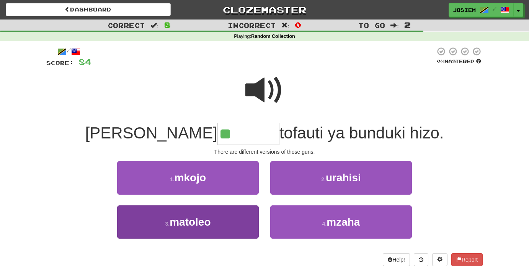 Image resolution: width=529 pixels, height=270 pixels. What do you see at coordinates (441, 61) in the screenshot?
I see `span: 0 %` at bounding box center [441, 61].